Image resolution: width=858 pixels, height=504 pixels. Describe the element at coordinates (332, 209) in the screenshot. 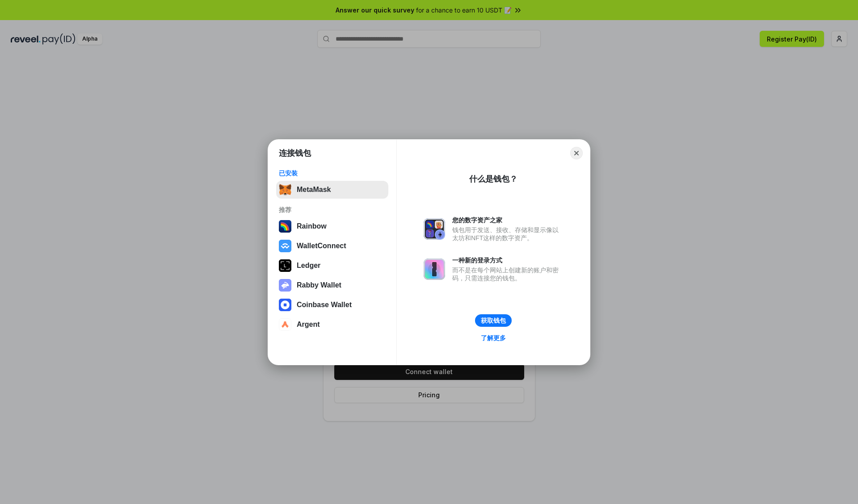

I see `div: 推荐` at that location.